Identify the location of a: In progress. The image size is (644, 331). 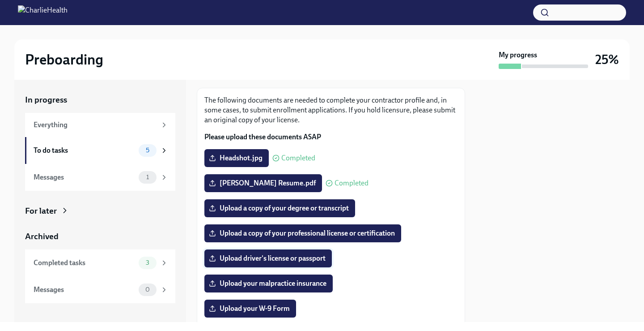
(100, 100).